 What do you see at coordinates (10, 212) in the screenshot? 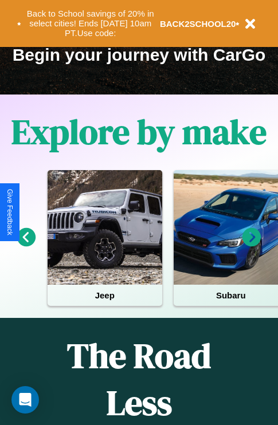
I see `div: Give Feedback` at bounding box center [10, 212].